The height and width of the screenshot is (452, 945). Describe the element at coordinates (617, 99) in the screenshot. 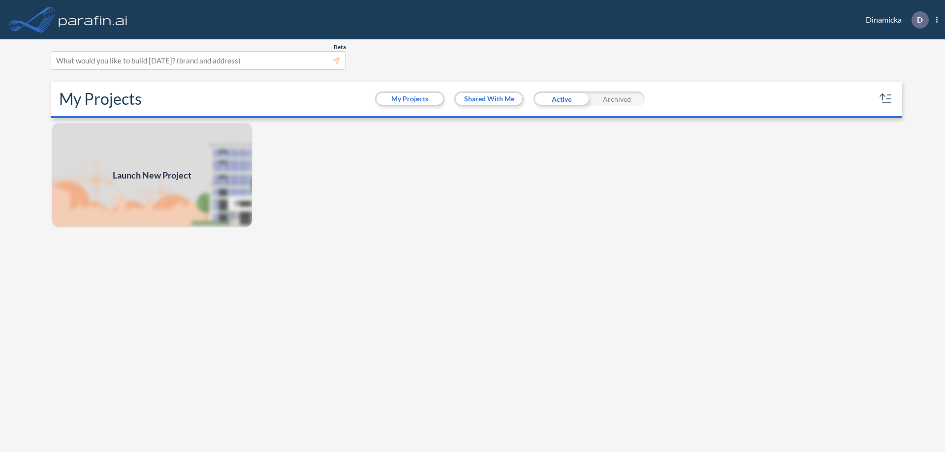

I see `div: Archived` at that location.